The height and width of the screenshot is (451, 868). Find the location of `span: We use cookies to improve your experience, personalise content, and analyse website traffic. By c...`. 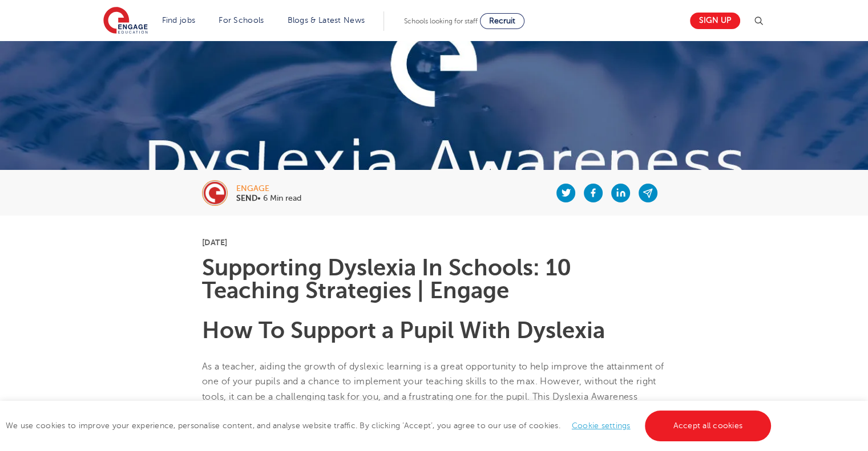

span: We use cookies to improve your experience, personalise content, and analyse website traffic. By c... is located at coordinates (390, 426).